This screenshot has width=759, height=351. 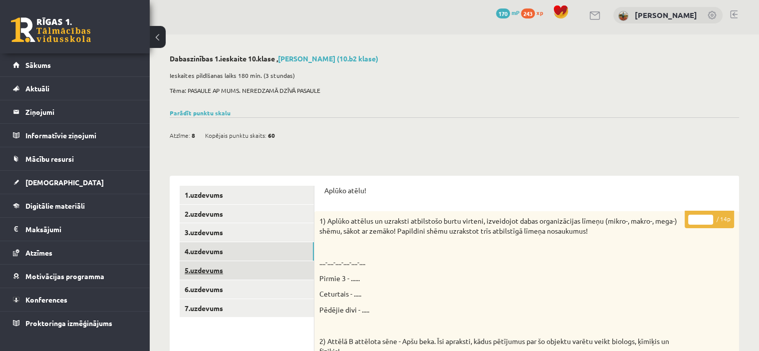 I want to click on h2: Dabaszinības 1.ieskaite 10.klase ,, so click(x=454, y=58).